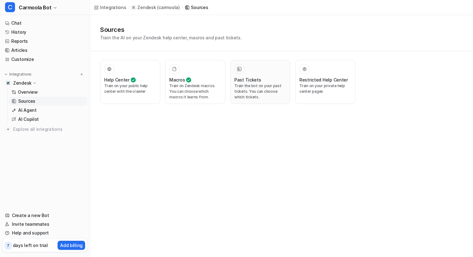 The image size is (473, 257). Describe the element at coordinates (27, 110) in the screenshot. I see `p: AI Agent` at that location.